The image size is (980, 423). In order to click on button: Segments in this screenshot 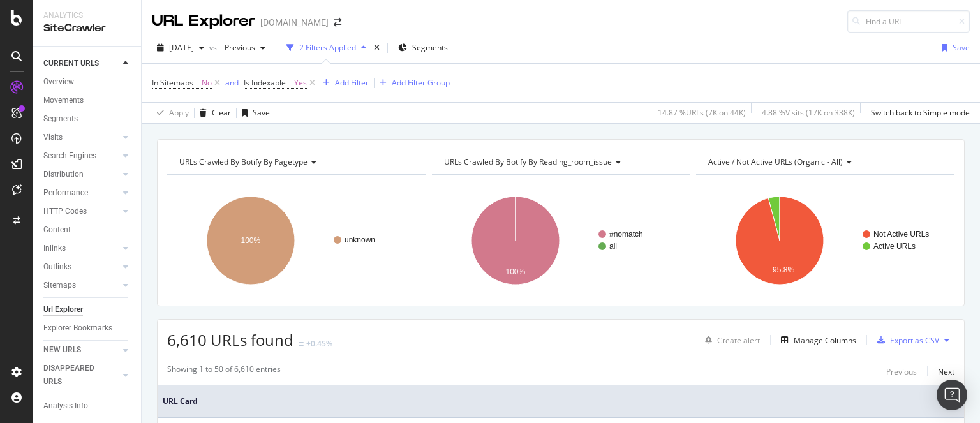, I will do `click(423, 48)`.